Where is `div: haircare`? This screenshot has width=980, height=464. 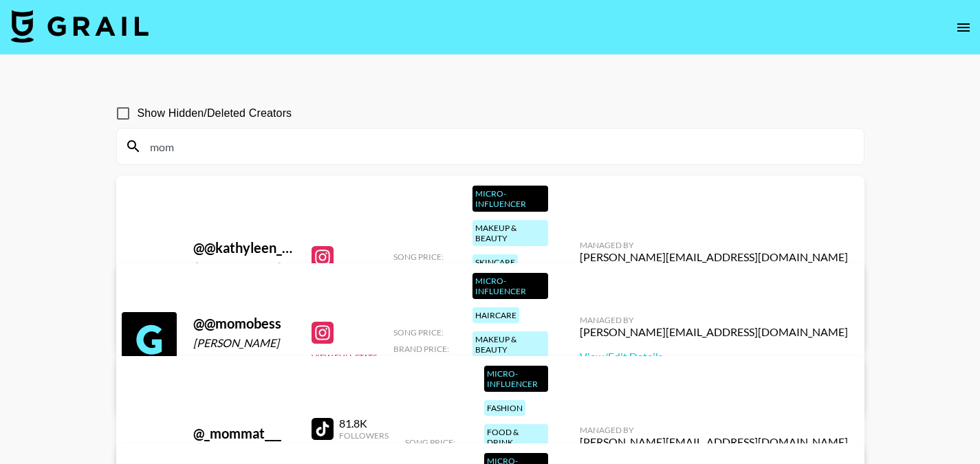
div: haircare is located at coordinates (496, 314).